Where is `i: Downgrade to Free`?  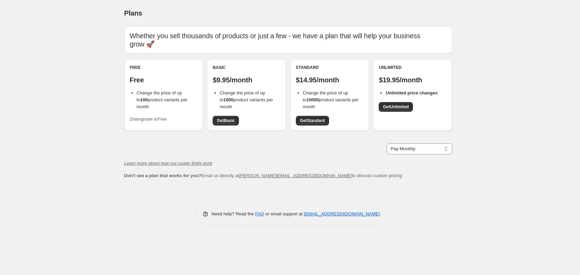
i: Downgrade to Free is located at coordinates (148, 119).